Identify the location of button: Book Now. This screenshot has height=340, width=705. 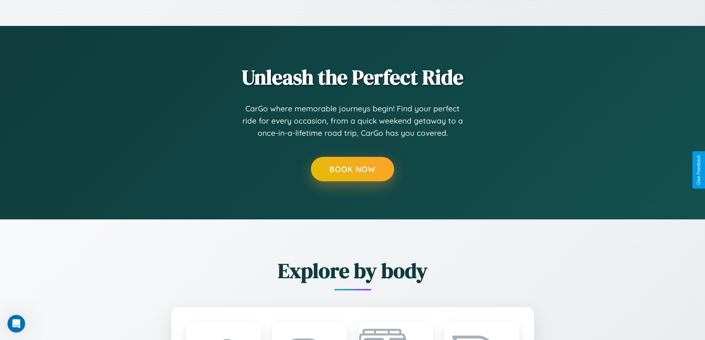
(352, 169).